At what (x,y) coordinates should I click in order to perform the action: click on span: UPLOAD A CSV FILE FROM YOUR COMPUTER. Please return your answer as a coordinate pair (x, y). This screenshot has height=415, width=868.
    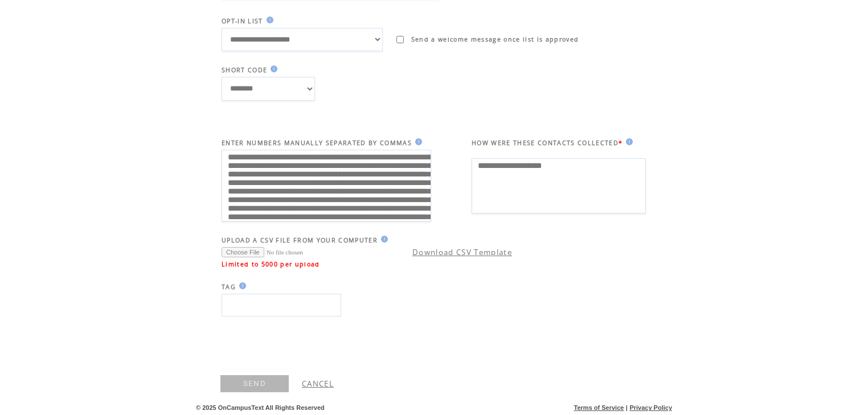
    Looking at the image, I should click on (299, 240).